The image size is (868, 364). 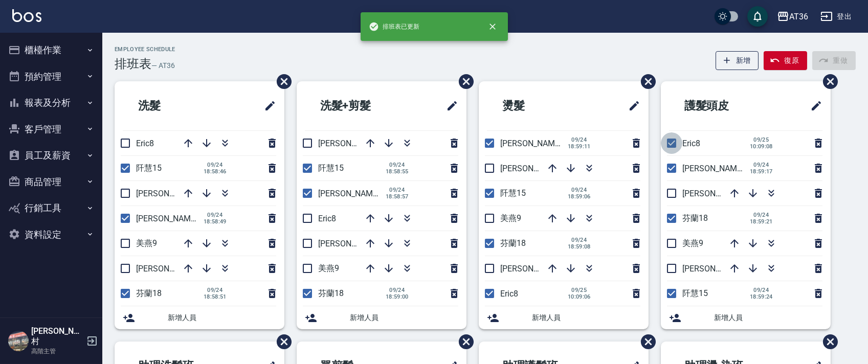 I want to click on span: 18:59:08, so click(x=578, y=247).